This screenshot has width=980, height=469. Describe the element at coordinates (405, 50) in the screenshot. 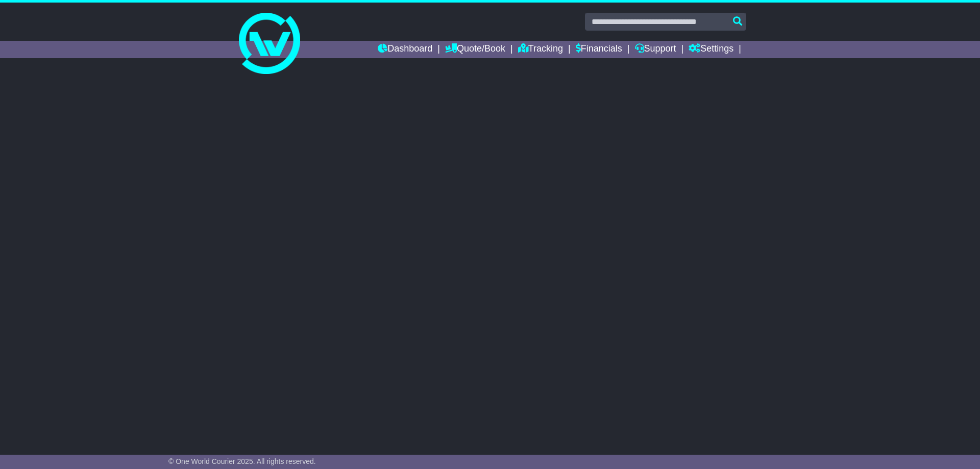

I see `a: Dashboard` at that location.